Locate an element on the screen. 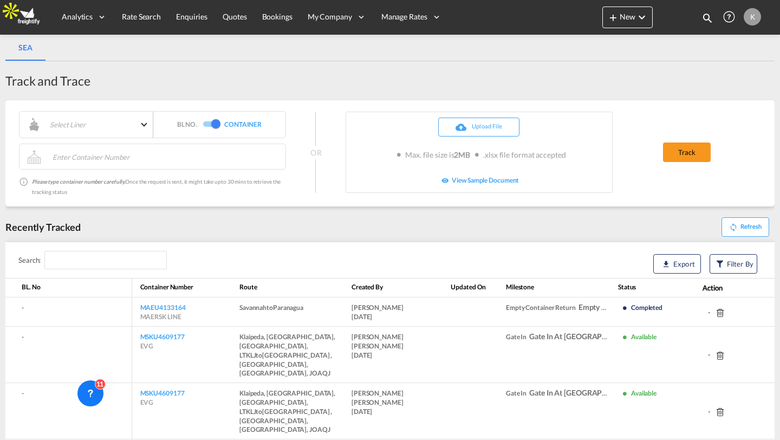 The width and height of the screenshot is (780, 440). md-icon: icon-information-outline is located at coordinates (25, 181).